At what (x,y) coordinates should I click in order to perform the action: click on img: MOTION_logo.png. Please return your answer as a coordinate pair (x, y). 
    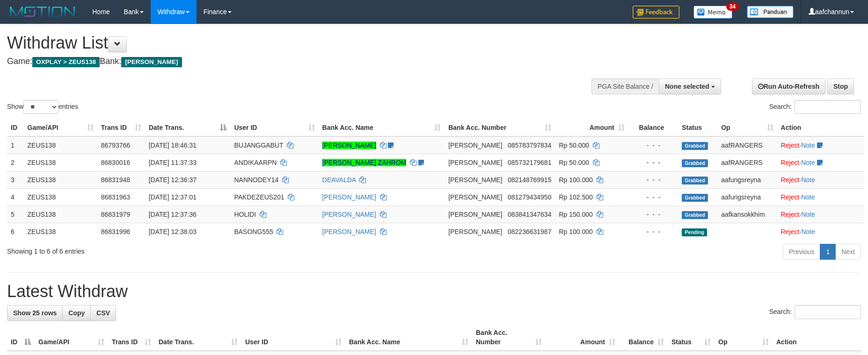
    Looking at the image, I should click on (42, 12).